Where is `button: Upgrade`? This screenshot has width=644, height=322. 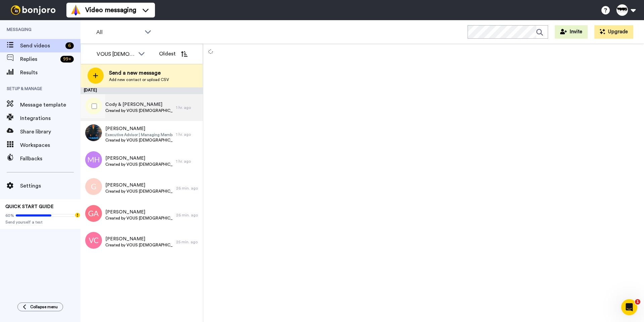 button: Upgrade is located at coordinates (614, 32).